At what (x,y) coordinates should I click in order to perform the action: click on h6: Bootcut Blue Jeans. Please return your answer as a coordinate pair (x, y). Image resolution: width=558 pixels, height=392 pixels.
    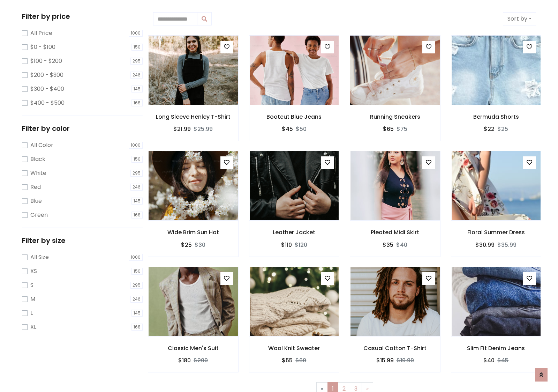
    Looking at the image, I should click on (294, 117).